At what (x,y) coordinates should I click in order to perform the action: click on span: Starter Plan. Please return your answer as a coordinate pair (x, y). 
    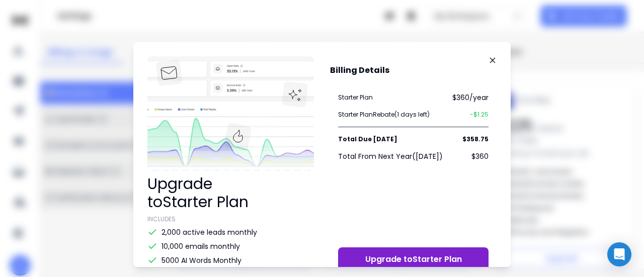
    Looking at the image, I should click on (355, 98).